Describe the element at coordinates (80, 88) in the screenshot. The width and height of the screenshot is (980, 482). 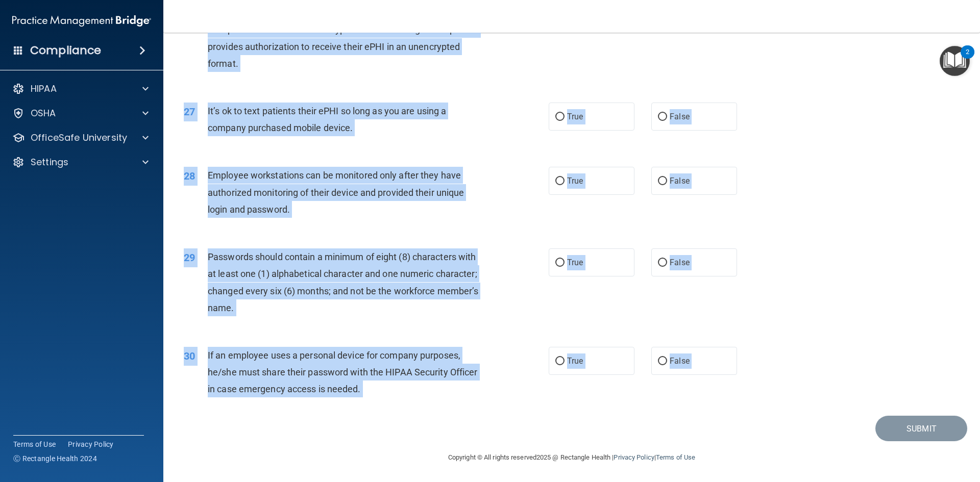
I see `a: HIPAA` at that location.